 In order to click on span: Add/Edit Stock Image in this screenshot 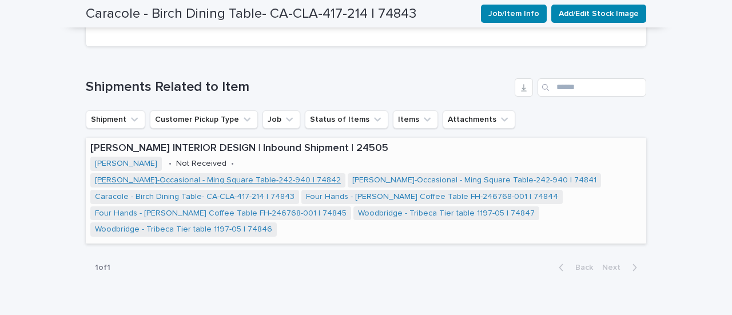, I will do `click(599, 14)`.